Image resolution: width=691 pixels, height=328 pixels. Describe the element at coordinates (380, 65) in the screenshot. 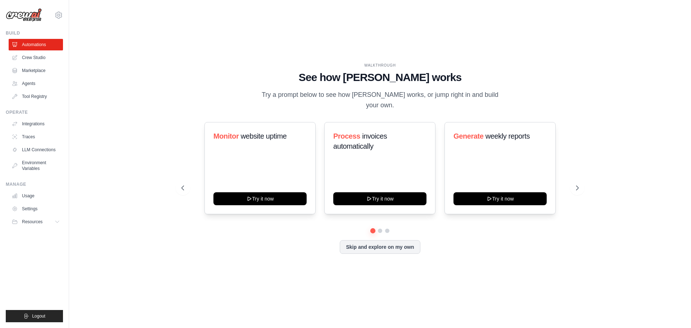

I see `div: WALKTHROUGH` at that location.